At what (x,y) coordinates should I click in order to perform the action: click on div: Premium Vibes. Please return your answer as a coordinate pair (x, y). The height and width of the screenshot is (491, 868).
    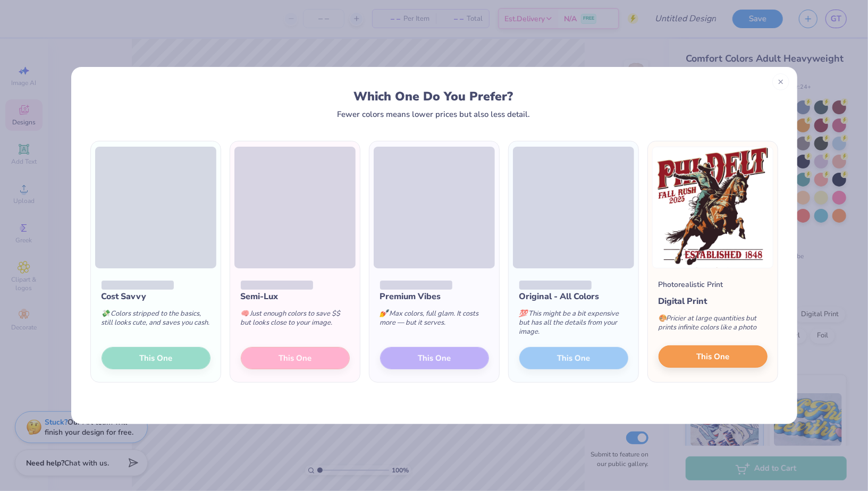
    Looking at the image, I should click on (434, 297).